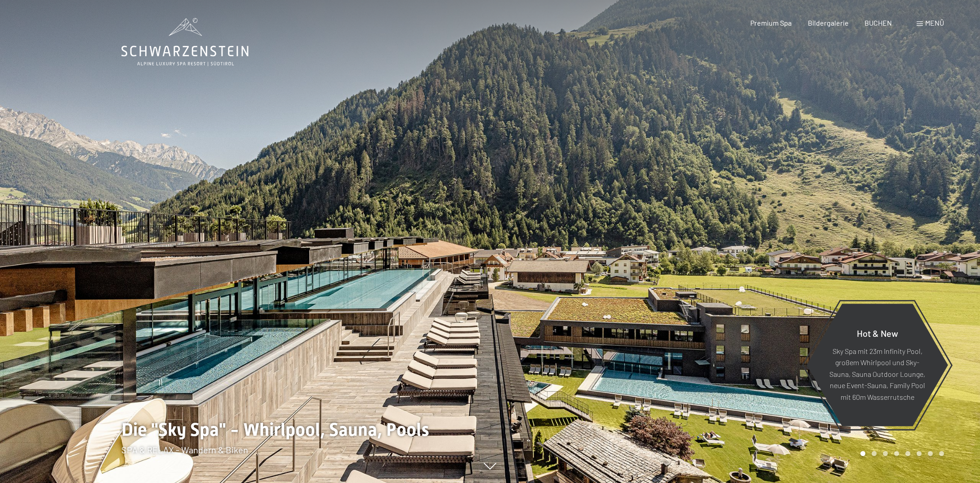 This screenshot has width=980, height=483. What do you see at coordinates (828, 23) in the screenshot?
I see `span: Bildergalerie` at bounding box center [828, 23].